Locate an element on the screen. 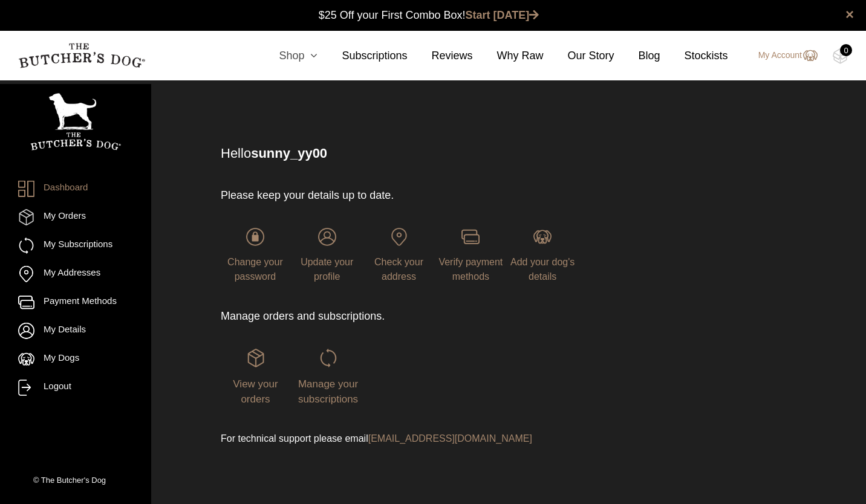  a: Update your profile is located at coordinates (327, 255).